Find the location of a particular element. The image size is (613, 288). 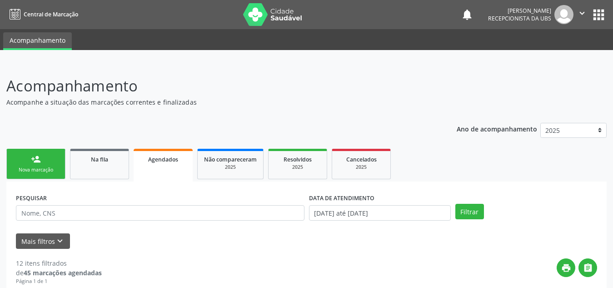

div: Nova marcação is located at coordinates (36, 170).